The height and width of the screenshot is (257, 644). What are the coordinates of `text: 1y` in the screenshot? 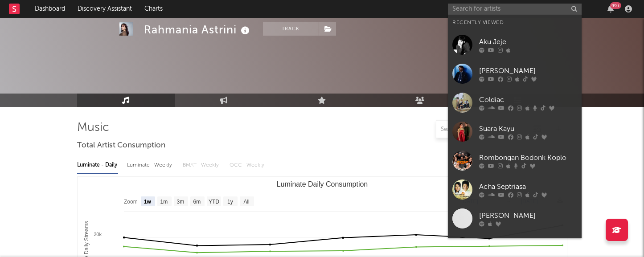 It's located at (230, 202).